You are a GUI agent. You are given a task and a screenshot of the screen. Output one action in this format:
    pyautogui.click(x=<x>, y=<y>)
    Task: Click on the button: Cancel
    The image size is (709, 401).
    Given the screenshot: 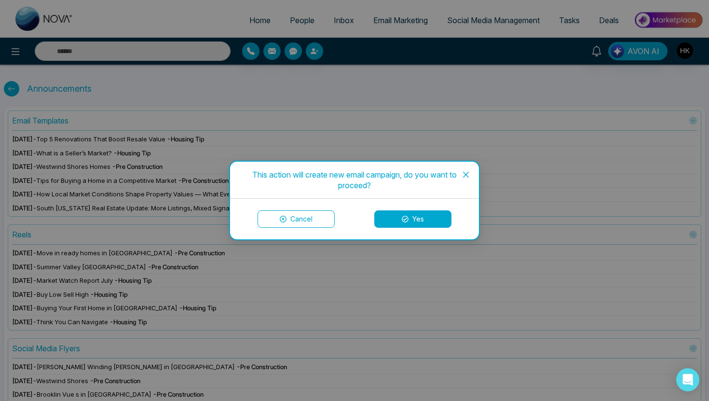 What is the action you would take?
    pyautogui.click(x=296, y=219)
    